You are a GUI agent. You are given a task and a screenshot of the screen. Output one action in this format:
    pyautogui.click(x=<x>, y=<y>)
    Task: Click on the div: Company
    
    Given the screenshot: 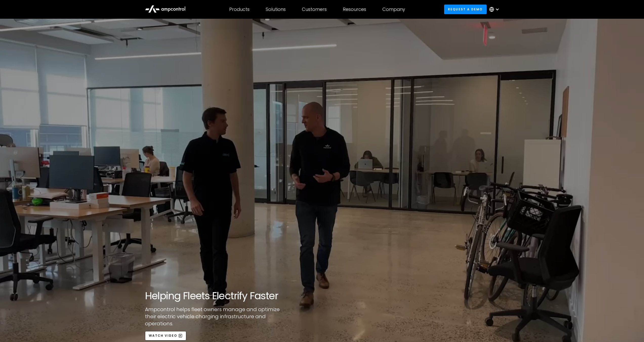 What is the action you would take?
    pyautogui.click(x=394, y=10)
    